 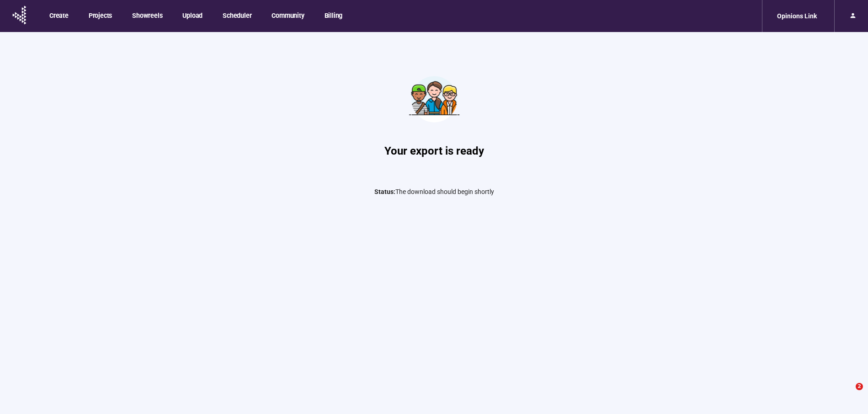 I want to click on button: Showreels, so click(x=147, y=15).